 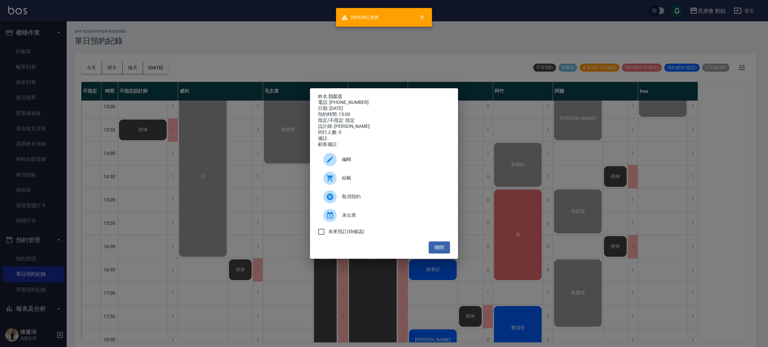 What do you see at coordinates (384, 145) in the screenshot?
I see `div: 顧客備註:` at bounding box center [384, 145].